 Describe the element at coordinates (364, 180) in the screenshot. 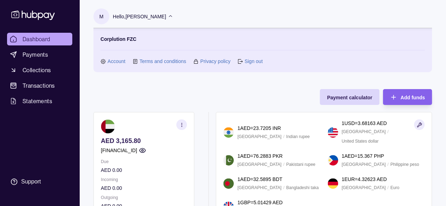

I see `p: 1 EUR = 4.32623 AED` at that location.